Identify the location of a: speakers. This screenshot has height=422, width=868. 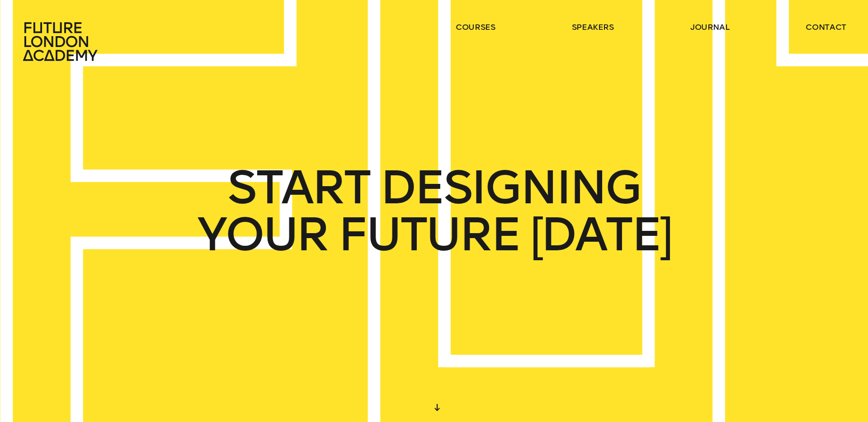
(592, 27).